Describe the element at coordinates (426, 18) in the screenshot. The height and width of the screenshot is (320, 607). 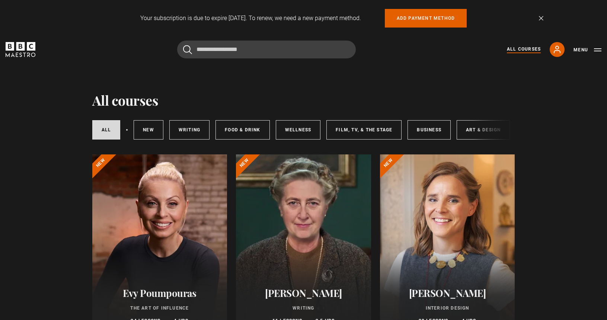
I see `a: Add payment method` at that location.